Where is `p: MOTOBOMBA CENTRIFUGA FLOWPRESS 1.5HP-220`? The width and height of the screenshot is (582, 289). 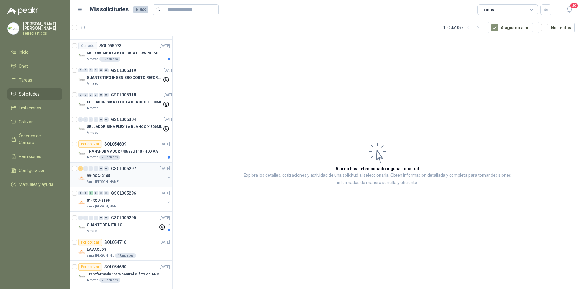 p: MOTOBOMBA CENTRIFUGA FLOWPRESS 1.5HP-220 is located at coordinates (124, 53).